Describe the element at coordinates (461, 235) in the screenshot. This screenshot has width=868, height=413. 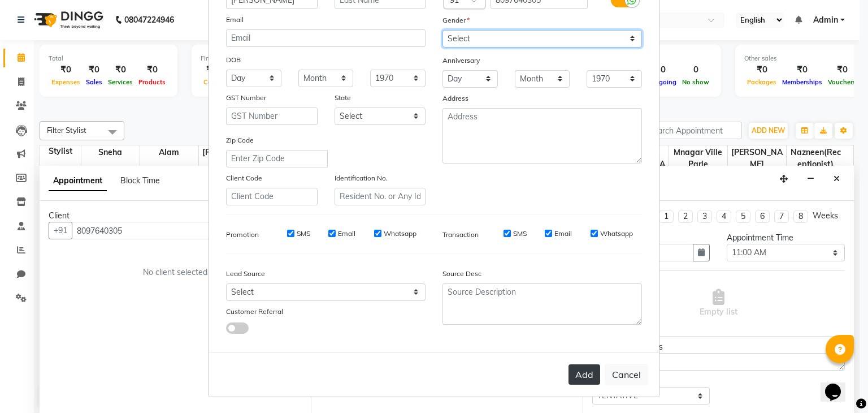
I see `label: Transaction` at that location.